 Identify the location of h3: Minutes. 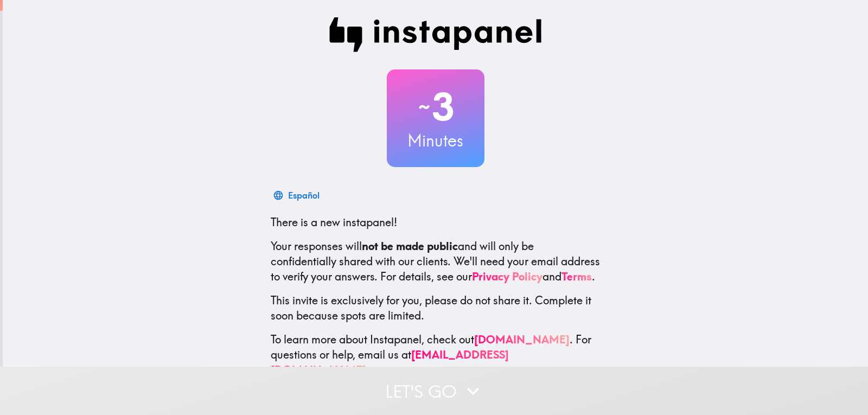
(436, 141).